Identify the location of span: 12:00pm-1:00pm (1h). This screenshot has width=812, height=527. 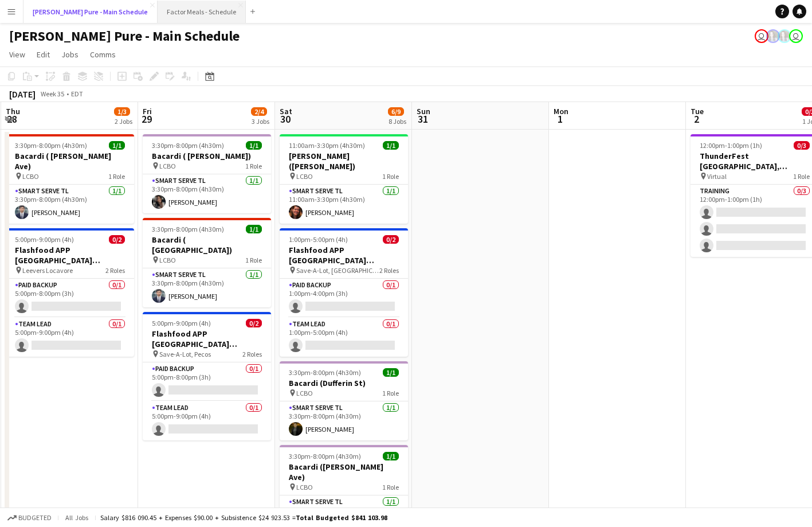
(730, 145).